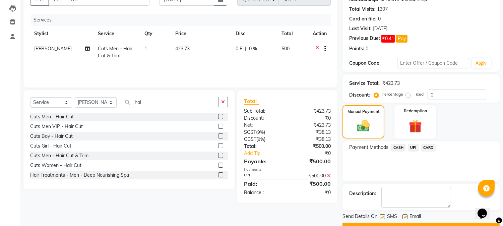 Image resolution: width=503 pixels, height=226 pixels. What do you see at coordinates (51, 146) in the screenshot?
I see `div: Cuts Girl - Hair Cut` at bounding box center [51, 146].